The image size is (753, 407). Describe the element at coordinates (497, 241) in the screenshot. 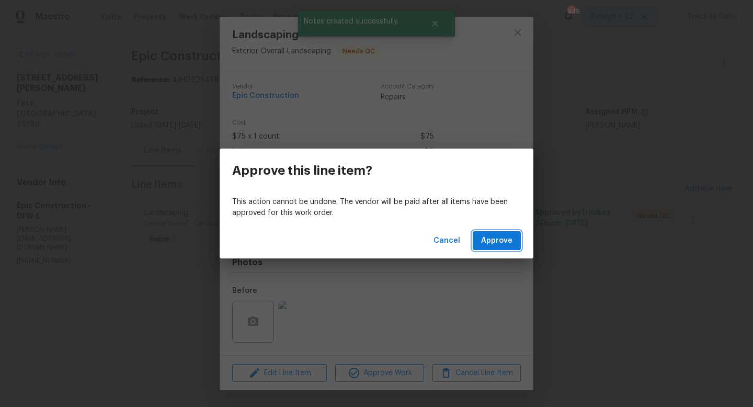

I see `button: Approve` at that location.